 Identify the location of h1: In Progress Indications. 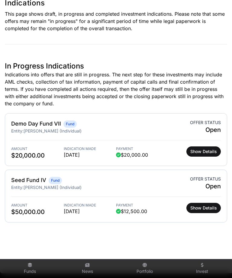
(116, 66).